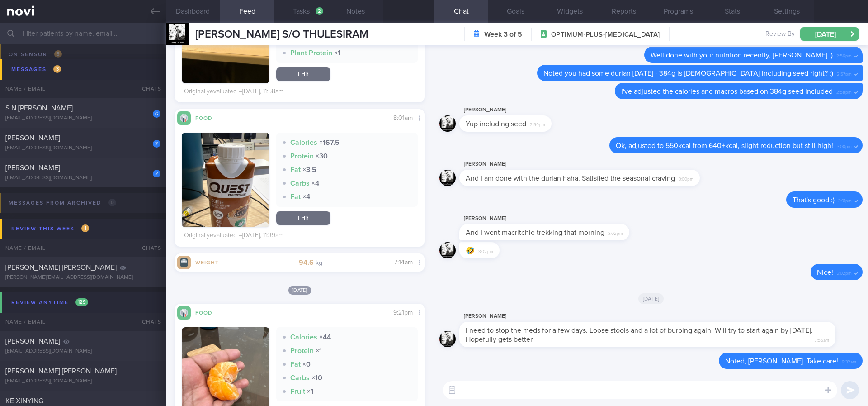 The width and height of the screenshot is (868, 406). What do you see at coordinates (311, 53) in the screenshot?
I see `strong: Plant Protein` at bounding box center [311, 53].